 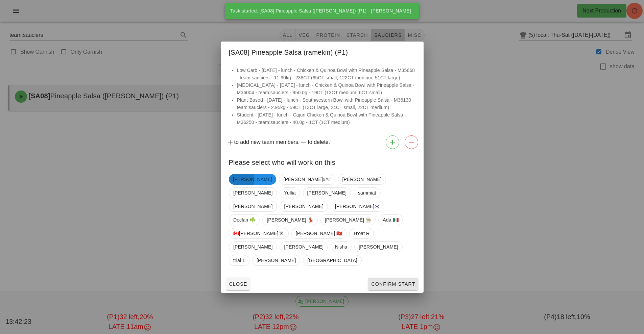 I want to click on span: Ada 🇲🇽, so click(x=390, y=220).